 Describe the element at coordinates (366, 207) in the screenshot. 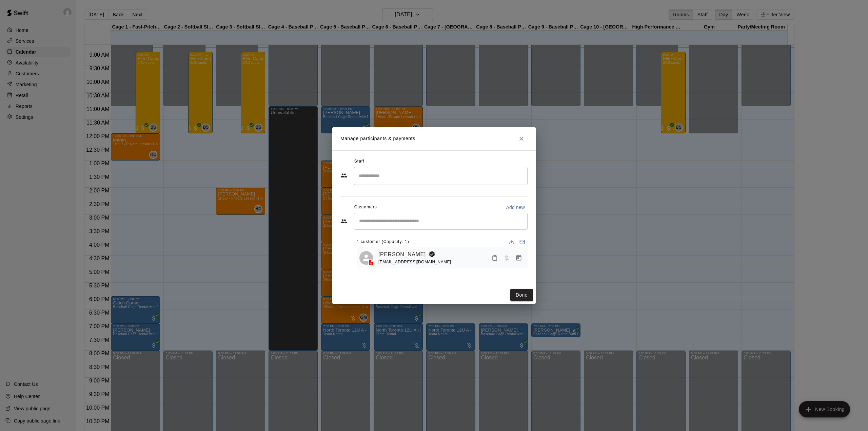

I see `span: Customers` at that location.